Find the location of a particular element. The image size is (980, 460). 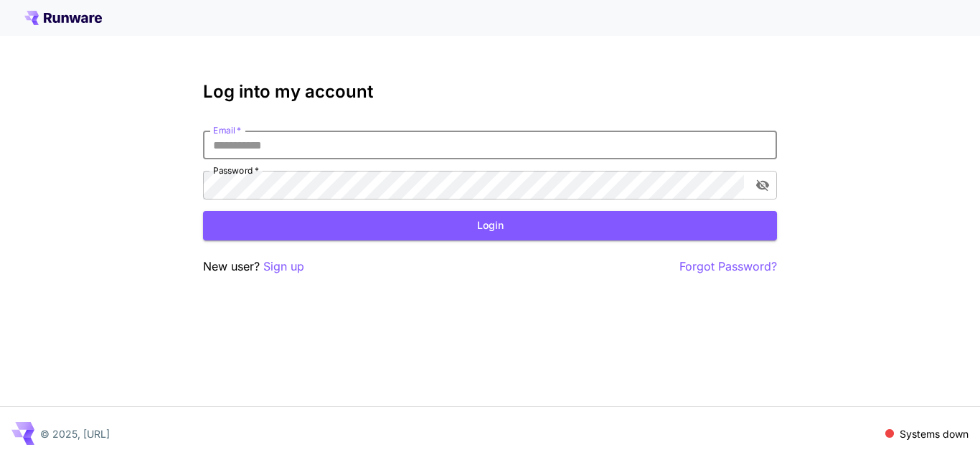

p: Sign up is located at coordinates (283, 266).